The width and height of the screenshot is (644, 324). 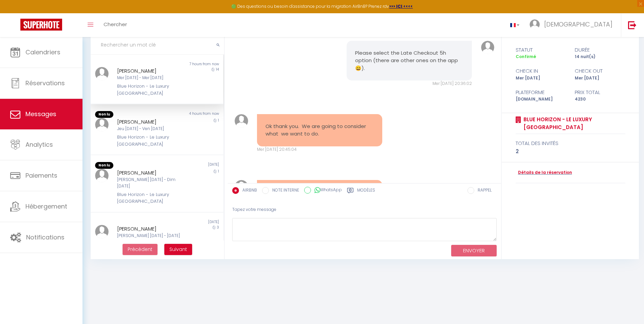 I want to click on a: Chercher, so click(x=115, y=25).